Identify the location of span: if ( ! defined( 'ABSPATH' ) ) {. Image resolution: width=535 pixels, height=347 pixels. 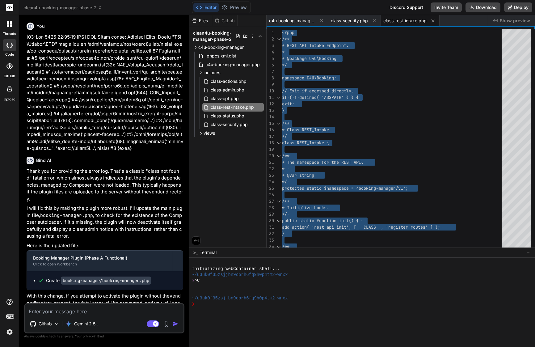
(320, 97).